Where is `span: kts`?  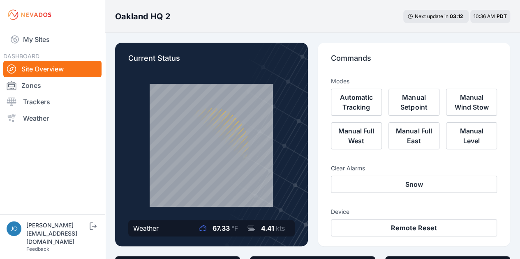
span: kts is located at coordinates (280, 229).